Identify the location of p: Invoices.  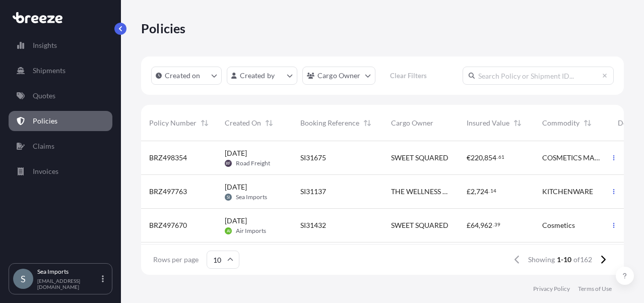
(45, 171).